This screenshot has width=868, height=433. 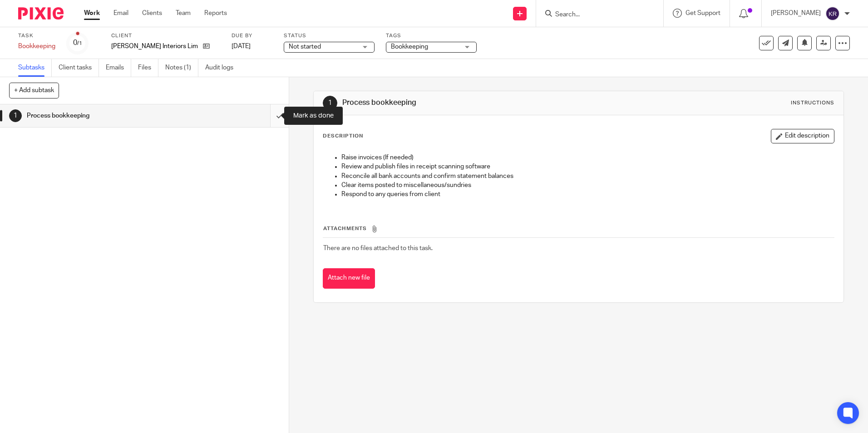 What do you see at coordinates (35, 68) in the screenshot?
I see `a: Subtasks` at bounding box center [35, 68].